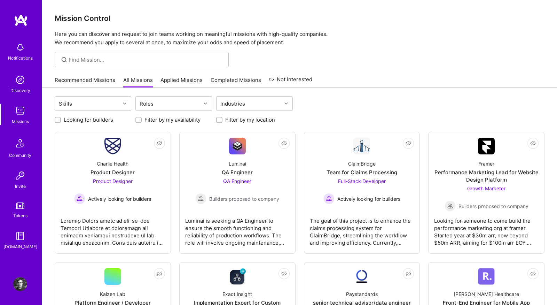  What do you see at coordinates (113, 192) in the screenshot?
I see `a: Company LogoCharlie HealthProduct DesignerProduct Designer Actively looking for buildersActively ...` at bounding box center [113, 192].